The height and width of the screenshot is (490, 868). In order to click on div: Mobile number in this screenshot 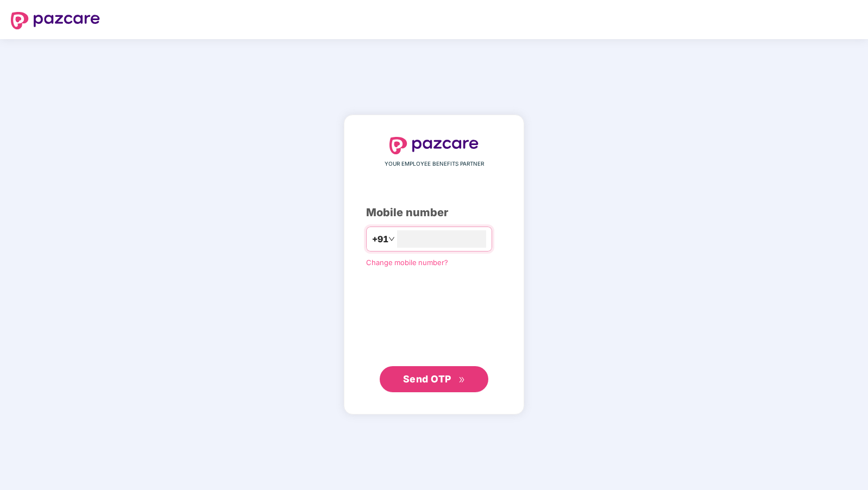, I will do `click(434, 212)`.